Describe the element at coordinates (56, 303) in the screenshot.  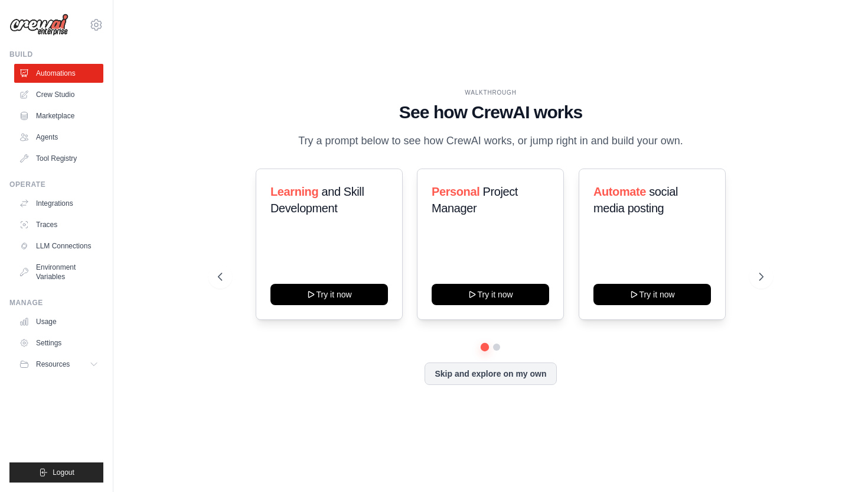
I see `div: Manage` at that location.